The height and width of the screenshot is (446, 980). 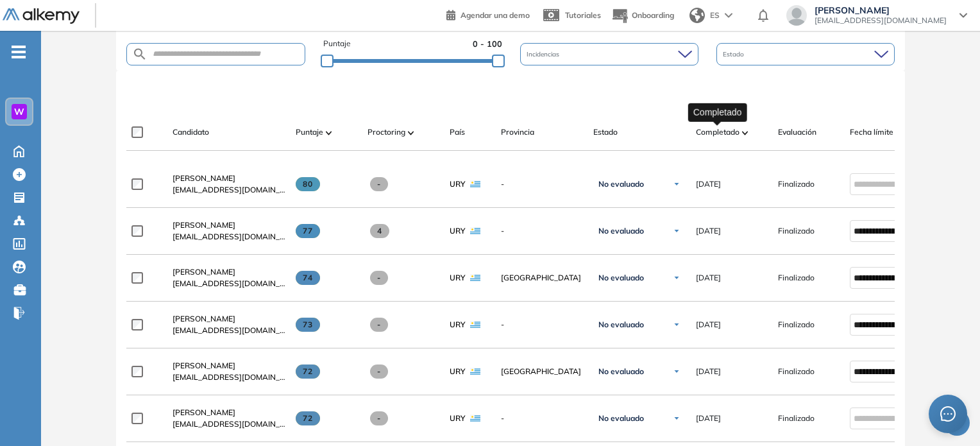 I want to click on span: Tutoriales, so click(x=583, y=15).